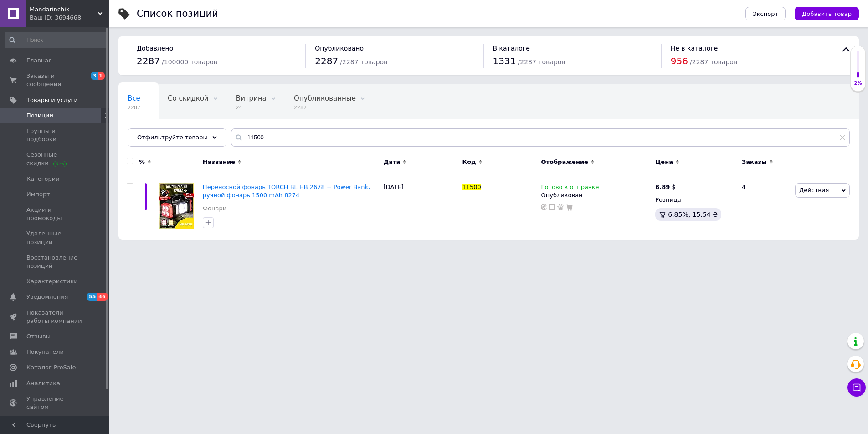  I want to click on span: Товары и услуги, so click(52, 100).